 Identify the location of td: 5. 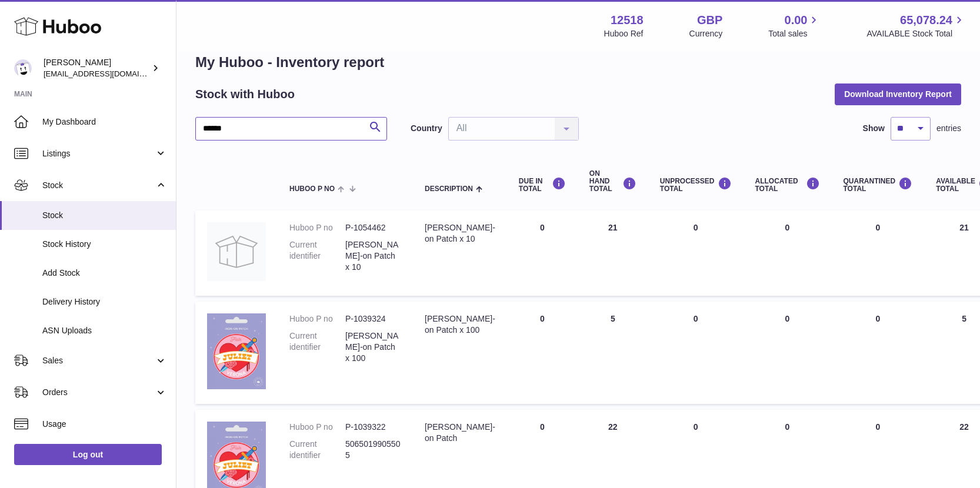
(613, 353).